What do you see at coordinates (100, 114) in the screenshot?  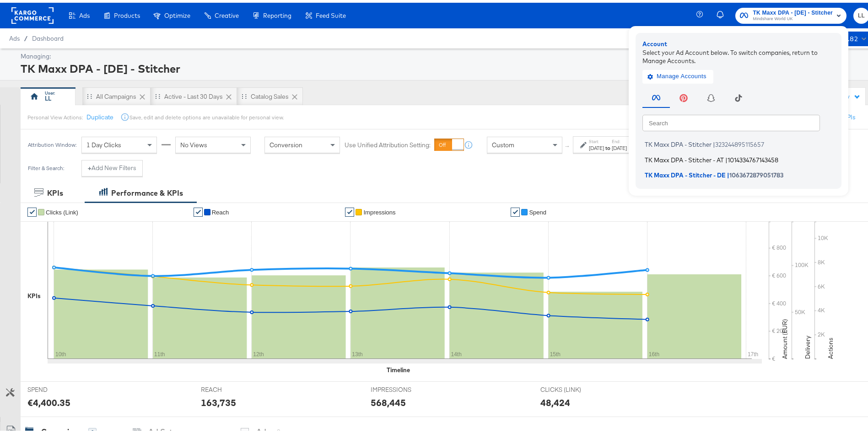 I see `button: Duplicate` at bounding box center [100, 114].